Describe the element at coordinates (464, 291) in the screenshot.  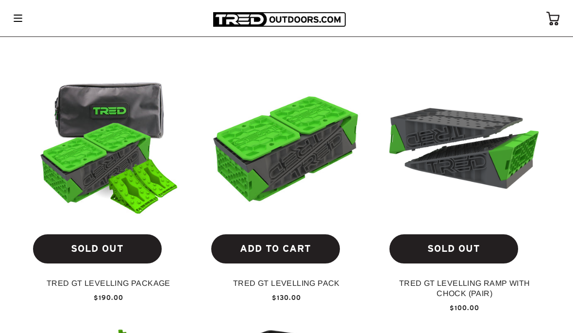
I see `div: TRED GT LEVELLING RAMP WITH CHOCK (PAIR)` at that location.